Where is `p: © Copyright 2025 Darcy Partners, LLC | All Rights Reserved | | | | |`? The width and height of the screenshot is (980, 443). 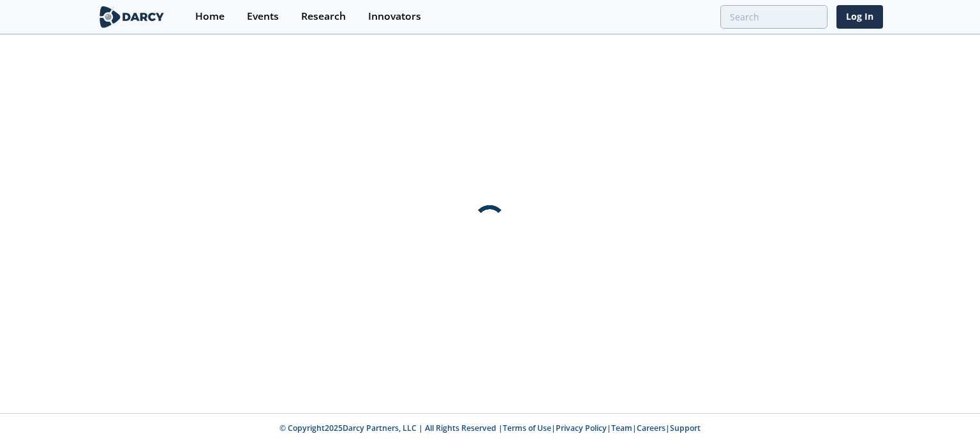 p: © Copyright 2025 Darcy Partners, LLC | All Rights Reserved | | | | | is located at coordinates (490, 428).